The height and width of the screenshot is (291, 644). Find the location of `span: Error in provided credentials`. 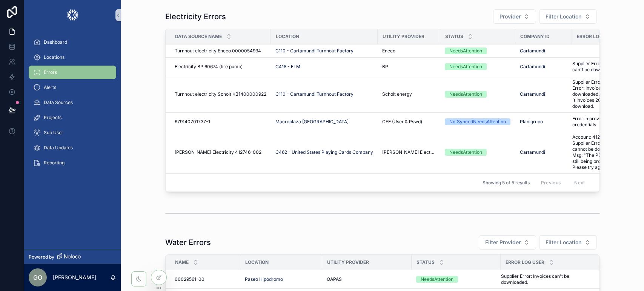

span: Error in provided credentials is located at coordinates (599, 122).